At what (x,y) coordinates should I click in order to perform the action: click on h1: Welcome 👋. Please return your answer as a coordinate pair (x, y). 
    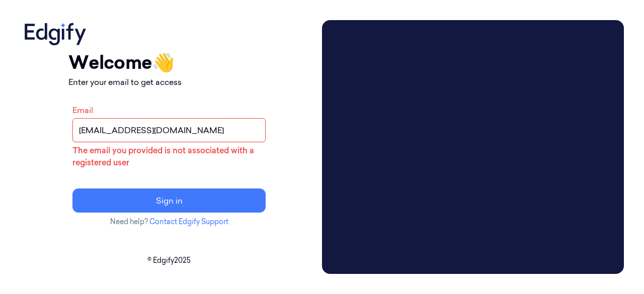
    Looking at the image, I should click on (169, 62).